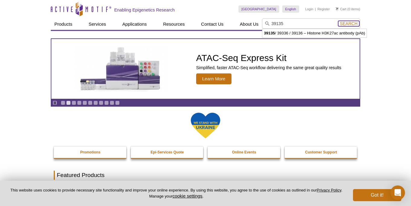 This screenshot has height=206, width=411. What do you see at coordinates (112, 103) in the screenshot?
I see `a: Go to slide 10` at bounding box center [112, 103].